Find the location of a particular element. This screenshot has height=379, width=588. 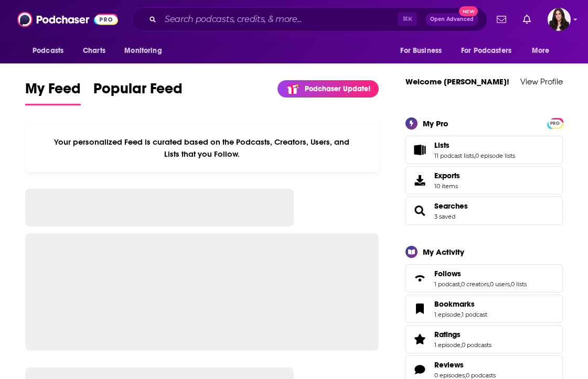

div: My Pro is located at coordinates (435, 123).